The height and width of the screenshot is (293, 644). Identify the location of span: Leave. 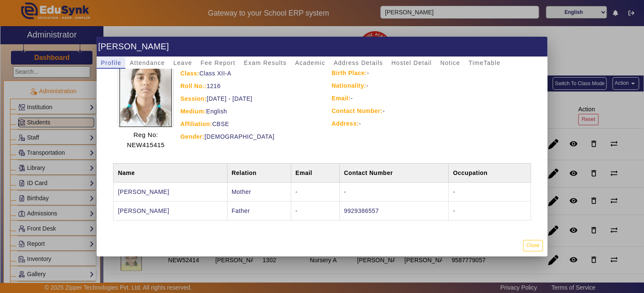
(183, 63).